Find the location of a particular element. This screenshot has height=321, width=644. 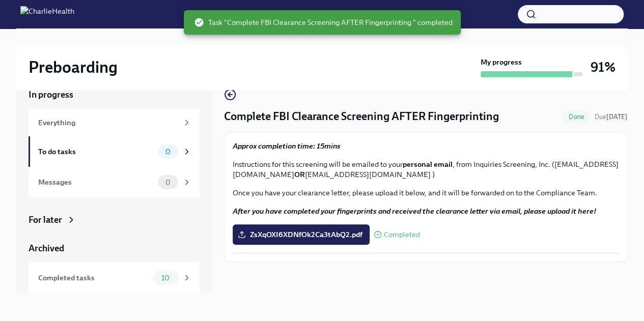

span: 10 is located at coordinates (165, 278).